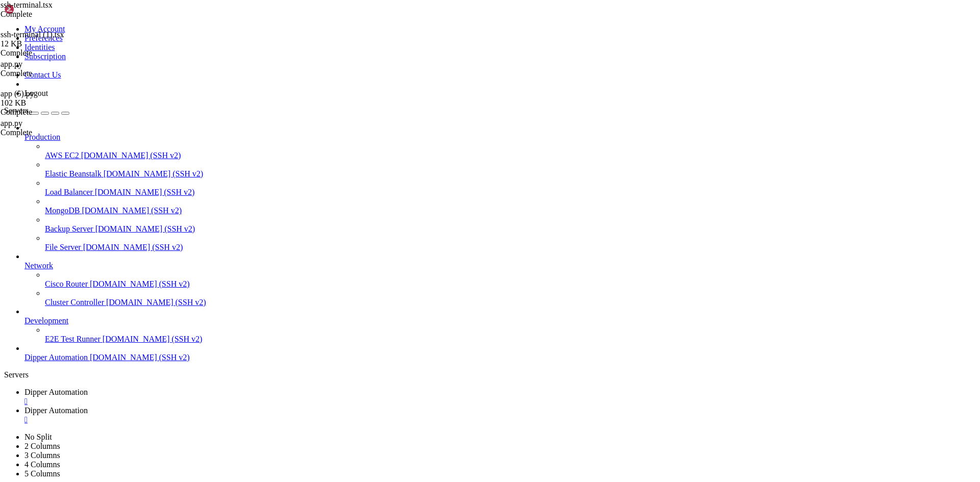 The height and width of the screenshot is (482, 980). I want to click on div: 102 KB, so click(51, 103).